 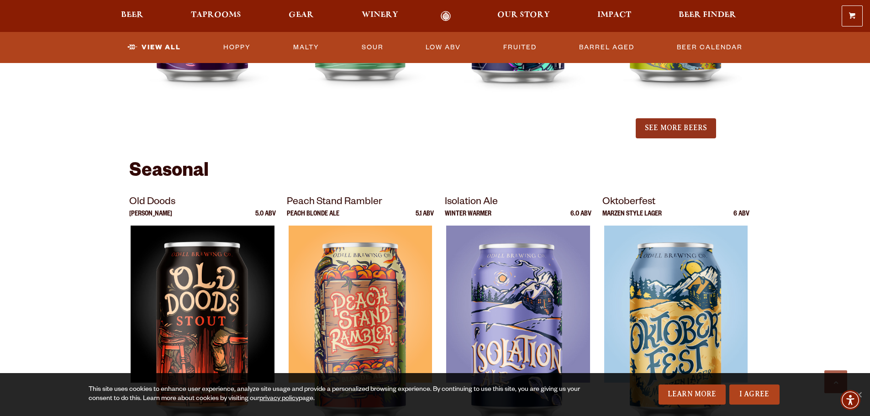 What do you see at coordinates (692, 395) in the screenshot?
I see `a: Learn More` at bounding box center [692, 395].